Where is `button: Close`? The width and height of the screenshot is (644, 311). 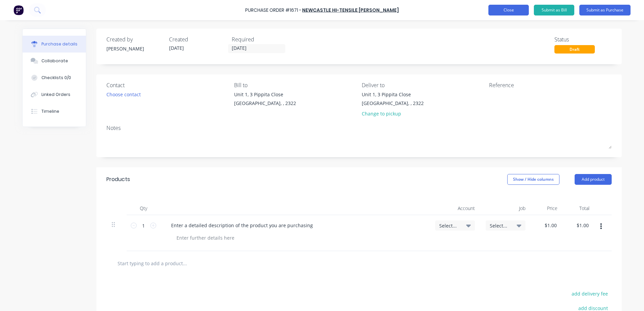 button: Close is located at coordinates (509, 10).